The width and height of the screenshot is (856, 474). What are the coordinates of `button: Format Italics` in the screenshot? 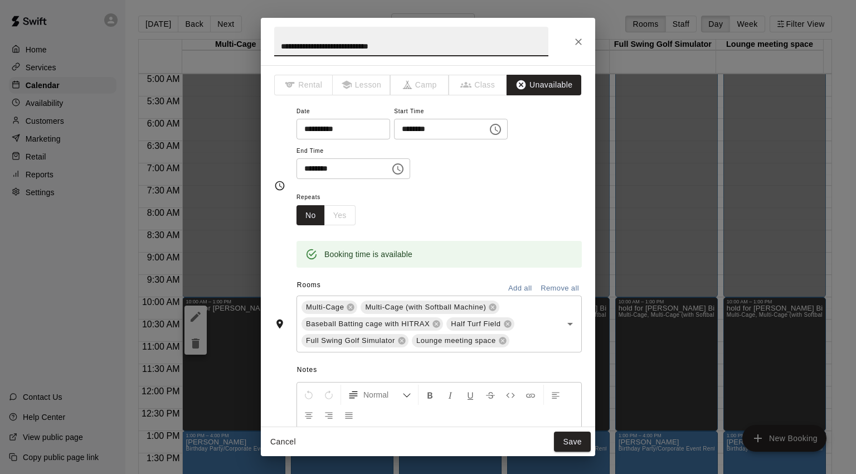 It's located at (450, 395).